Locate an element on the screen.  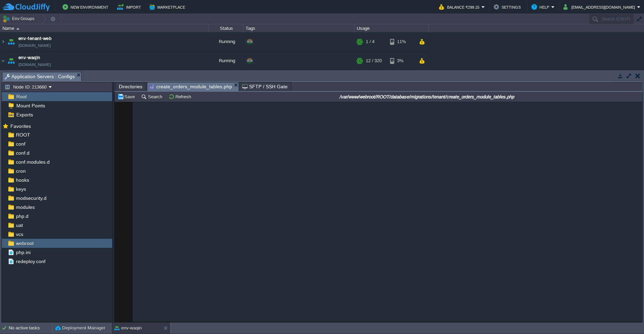
div: No active tasks is located at coordinates (30, 328).